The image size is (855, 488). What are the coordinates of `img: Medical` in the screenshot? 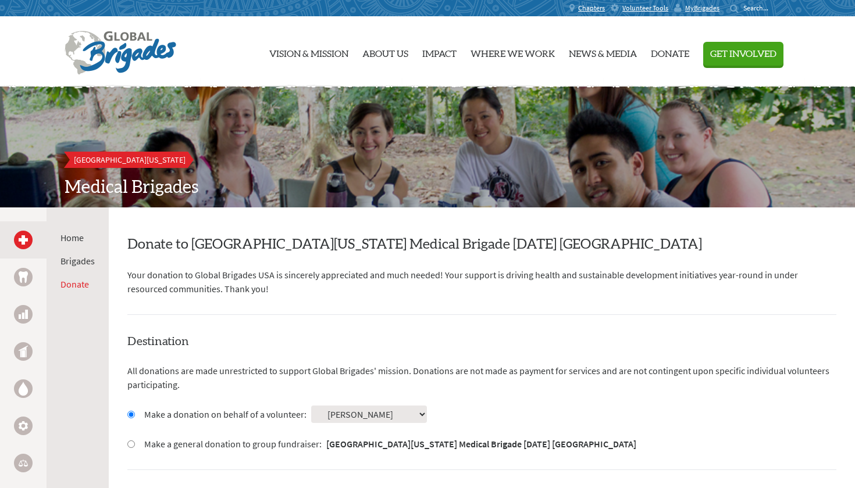 It's located at (23, 240).